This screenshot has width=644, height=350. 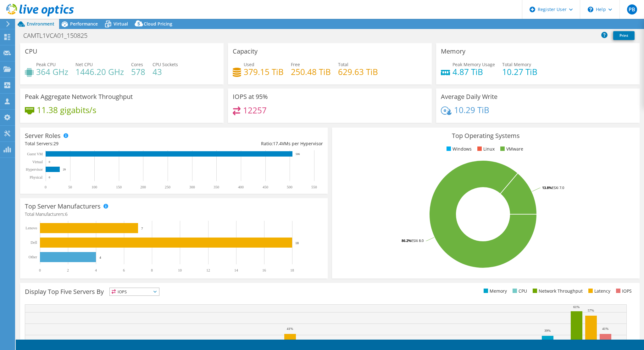 What do you see at coordinates (264, 270) in the screenshot?
I see `text: 16` at bounding box center [264, 270].